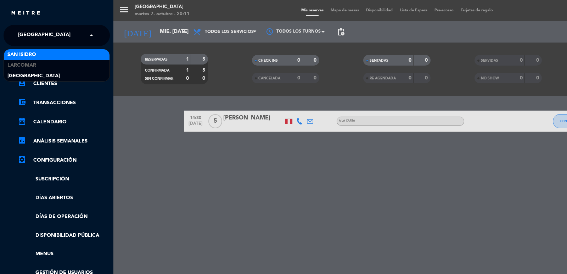 The height and width of the screenshot is (274, 567). What do you see at coordinates (64, 179) in the screenshot?
I see `a: Suscripción` at bounding box center [64, 179].